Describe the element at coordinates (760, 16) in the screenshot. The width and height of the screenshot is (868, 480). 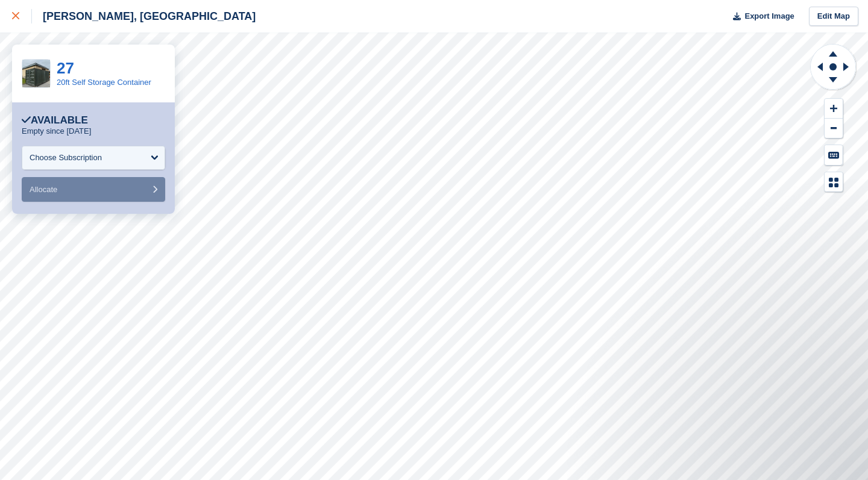
I see `button: Export Image` at that location.